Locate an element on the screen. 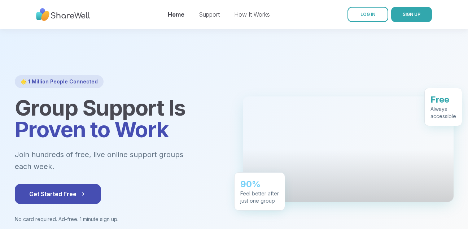  button: Get Started Free is located at coordinates (58, 194).